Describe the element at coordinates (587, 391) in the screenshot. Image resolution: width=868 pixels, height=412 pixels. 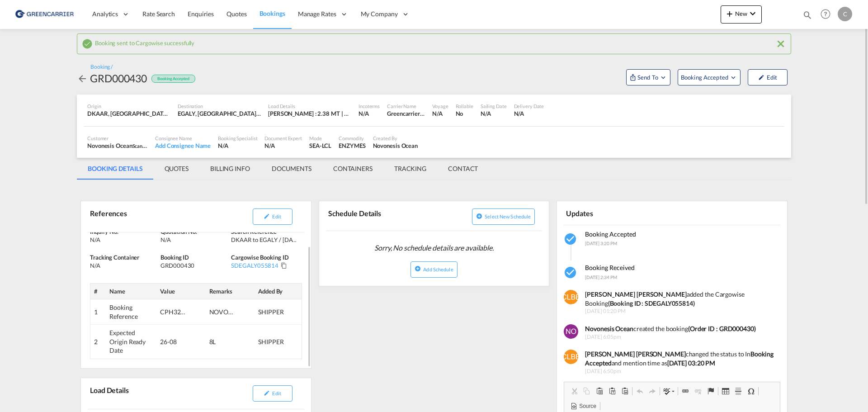
I see `a: Copy (Ctrl+C)` at that location.